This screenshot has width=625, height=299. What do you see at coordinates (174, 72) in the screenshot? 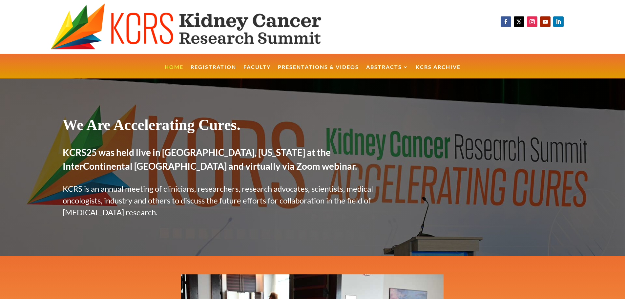
I see `a: Home` at bounding box center [174, 72].